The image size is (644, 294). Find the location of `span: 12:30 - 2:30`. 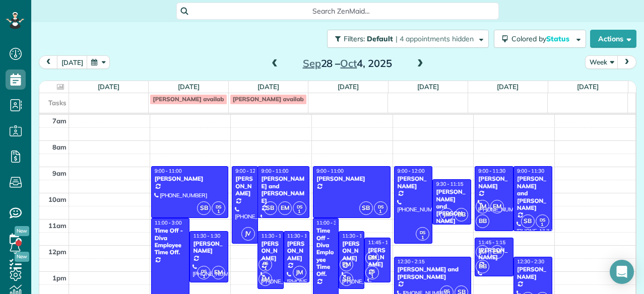

span: 12:30 - 2:30 is located at coordinates (530, 262).